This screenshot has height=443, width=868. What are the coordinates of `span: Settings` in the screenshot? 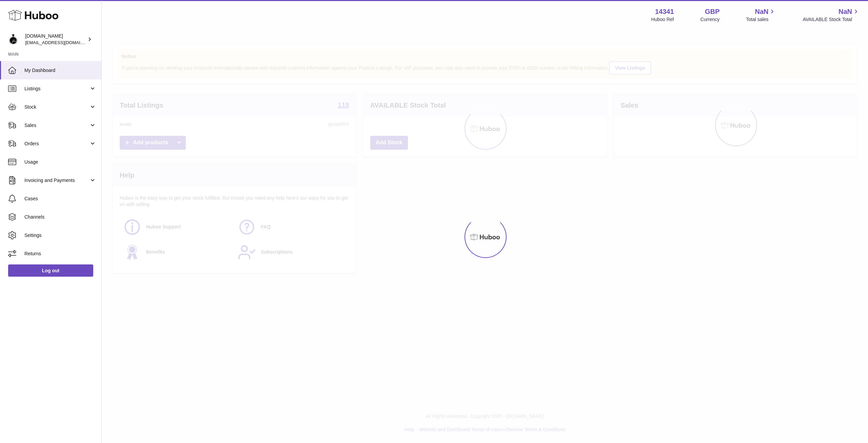 It's located at (60, 235).